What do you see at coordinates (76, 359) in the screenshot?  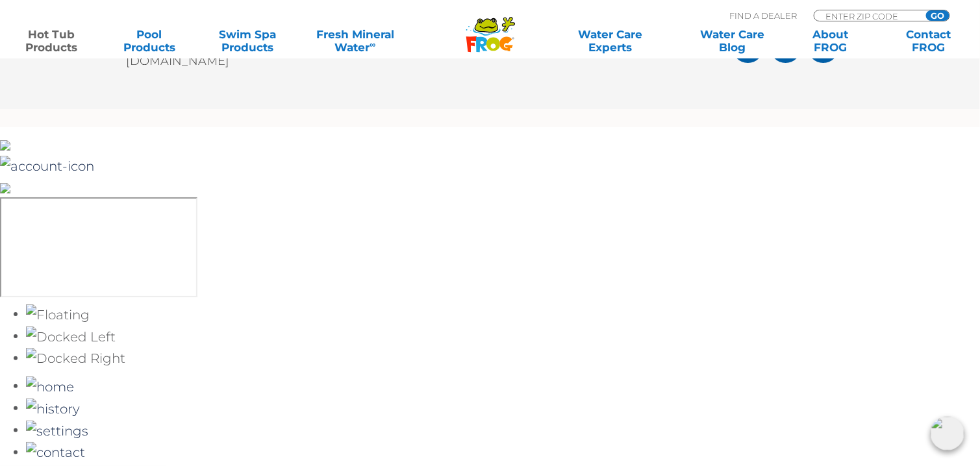 I see `img: Docked Right` at bounding box center [76, 359].